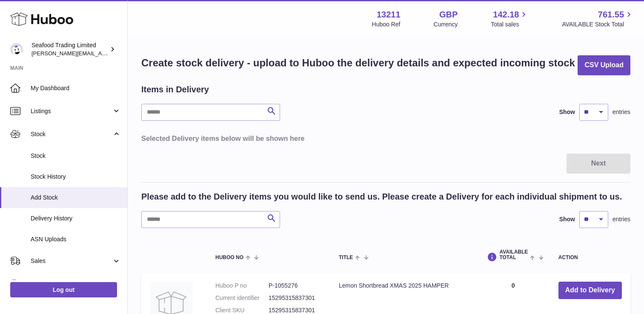  What do you see at coordinates (386, 24) in the screenshot?
I see `div: Huboo Ref` at bounding box center [386, 24].